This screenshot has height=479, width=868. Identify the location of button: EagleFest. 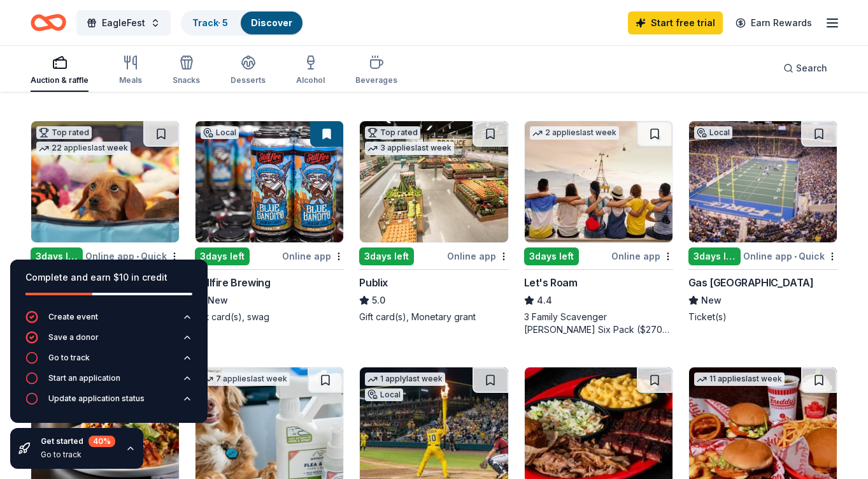
(123, 23).